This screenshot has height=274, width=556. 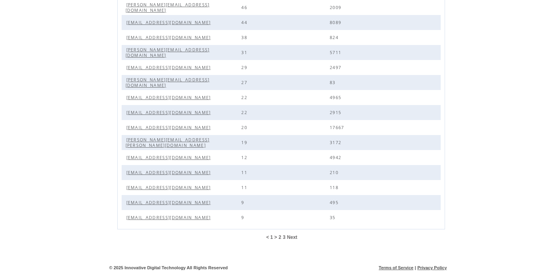 What do you see at coordinates (336, 98) in the screenshot?
I see `span: 4965` at bounding box center [336, 98].